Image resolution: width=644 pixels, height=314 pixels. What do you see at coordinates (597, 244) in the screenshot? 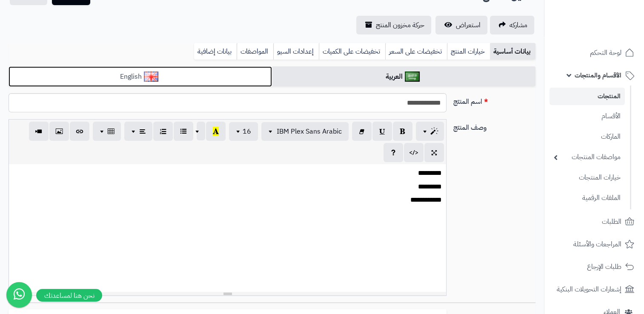
I see `span: المراجعات والأسئلة` at bounding box center [597, 244].